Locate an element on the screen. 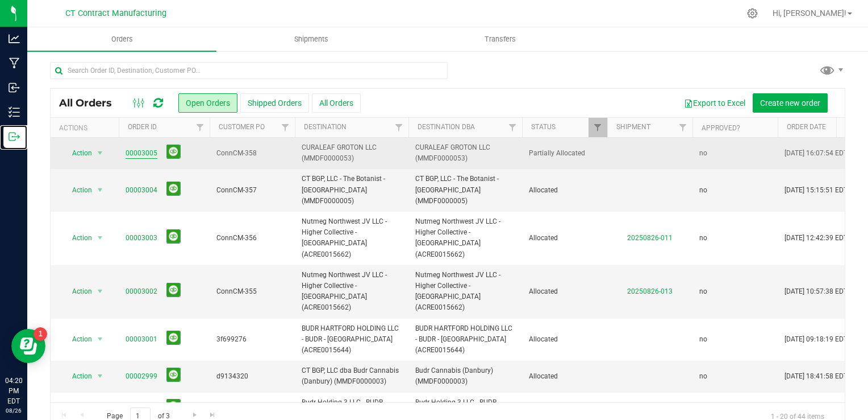  inline-svg: Inventory is located at coordinates (14, 112).